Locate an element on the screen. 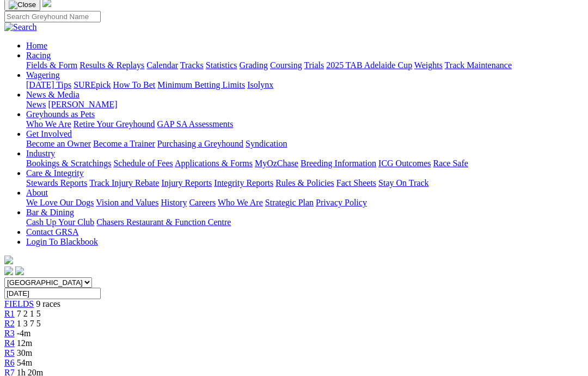 This screenshot has height=376, width=588. a: Cash Up Your Club is located at coordinates (60, 222).